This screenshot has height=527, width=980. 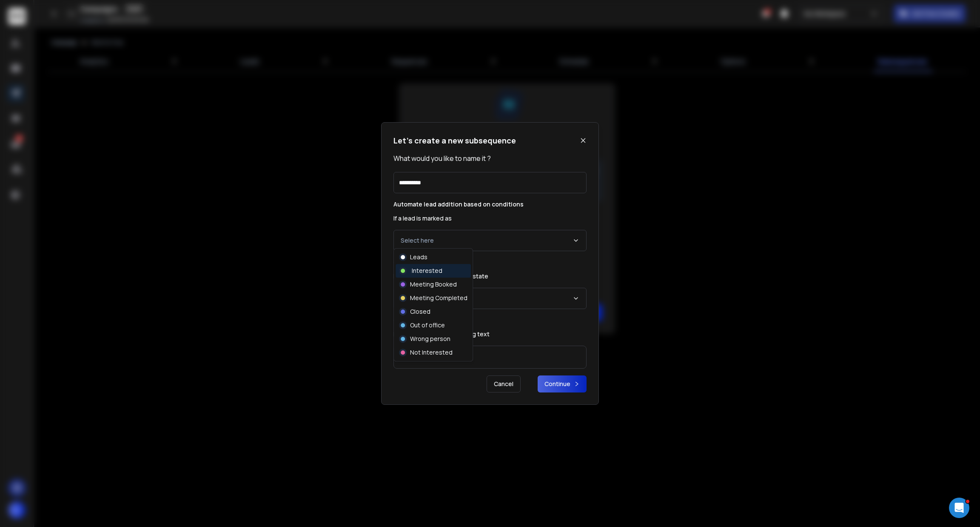 I want to click on p: What would you like to name it ?, so click(x=490, y=158).